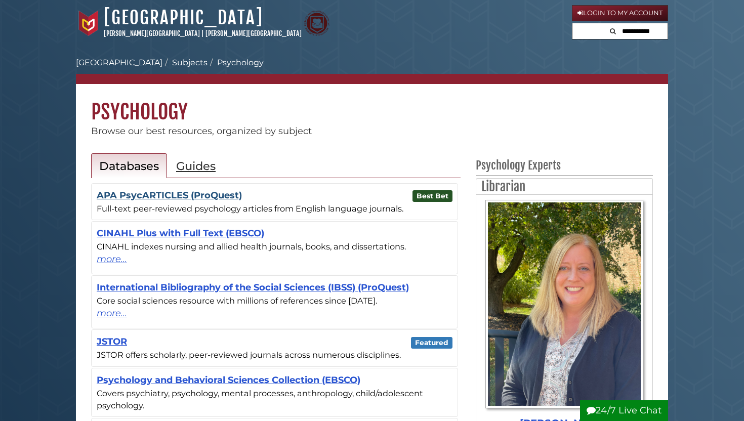 The image size is (744, 421). What do you see at coordinates (196, 166) in the screenshot?
I see `h2: Guides` at bounding box center [196, 166].